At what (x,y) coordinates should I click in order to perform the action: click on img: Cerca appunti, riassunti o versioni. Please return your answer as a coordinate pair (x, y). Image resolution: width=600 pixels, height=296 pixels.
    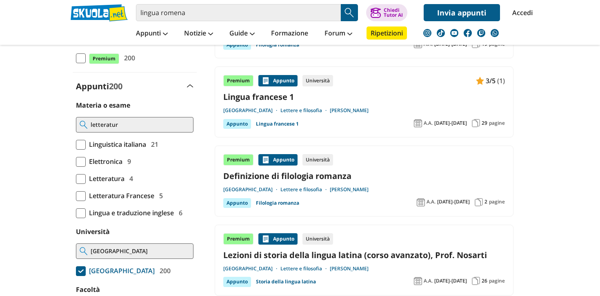
    Looking at the image, I should click on (349, 13).